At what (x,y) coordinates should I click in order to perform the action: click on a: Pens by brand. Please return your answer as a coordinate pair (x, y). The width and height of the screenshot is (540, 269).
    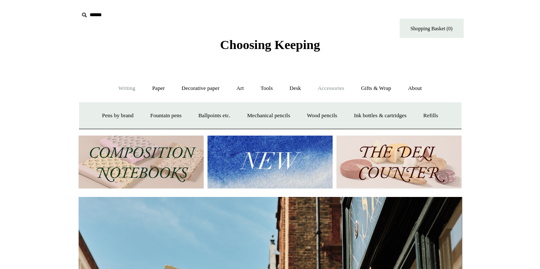
    Looking at the image, I should click on (118, 116).